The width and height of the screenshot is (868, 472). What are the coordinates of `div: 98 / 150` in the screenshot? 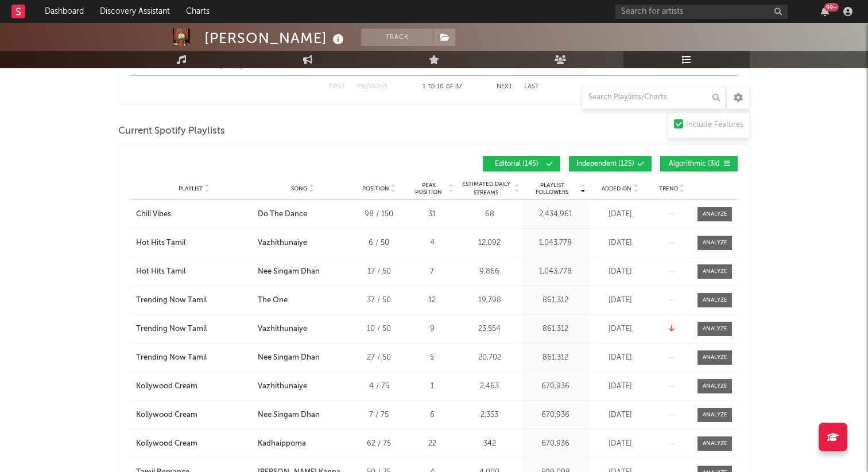 It's located at (379, 215).